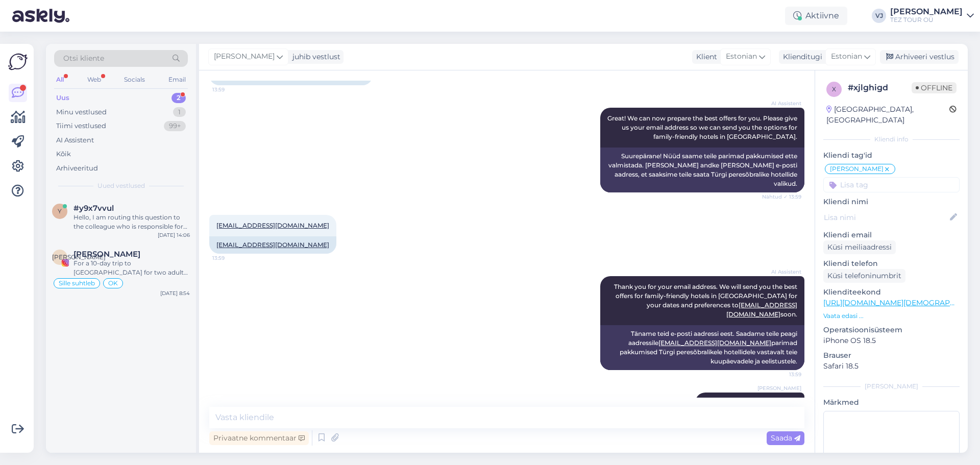 This screenshot has width=980, height=465. Describe the element at coordinates (179, 98) in the screenshot. I see `div: 2` at that location.